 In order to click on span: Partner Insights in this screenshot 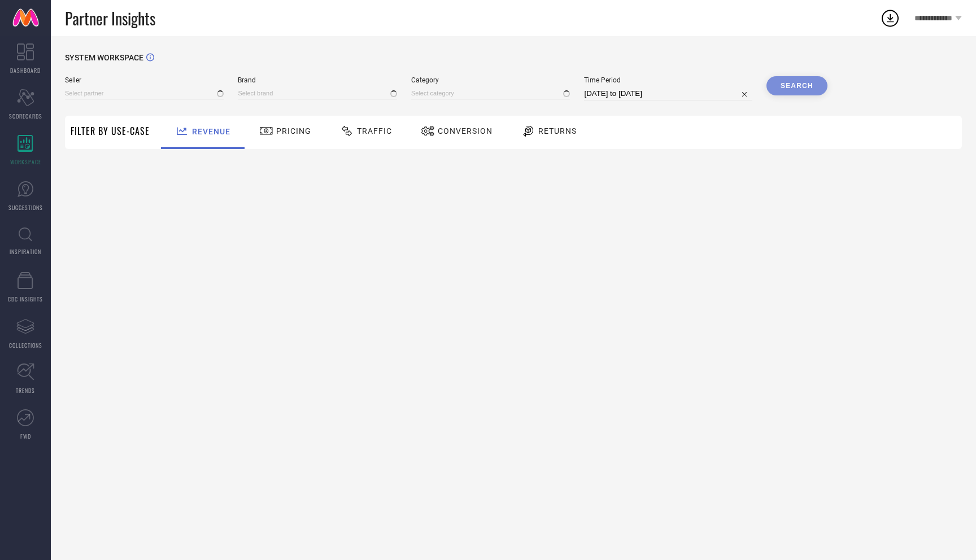, I will do `click(110, 18)`.